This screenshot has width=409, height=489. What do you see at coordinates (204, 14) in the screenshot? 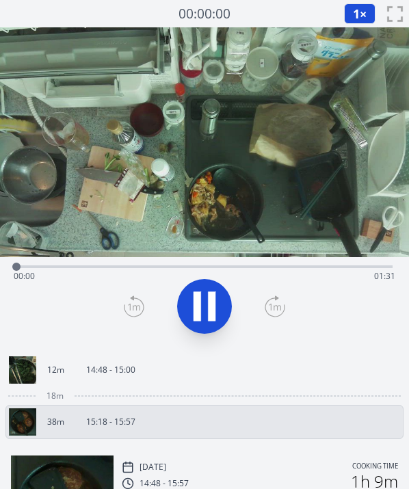
I see `a: 00:00:00` at bounding box center [204, 14].